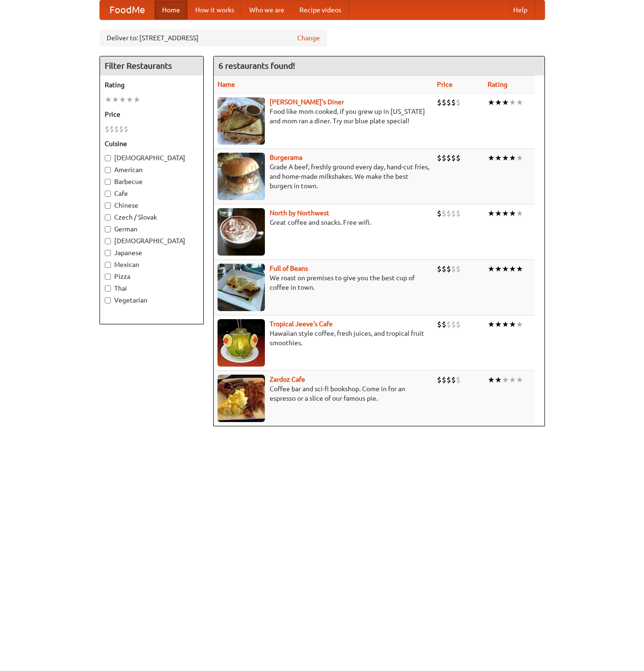 This screenshot has width=644, height=671. I want to click on label: Thai, so click(152, 288).